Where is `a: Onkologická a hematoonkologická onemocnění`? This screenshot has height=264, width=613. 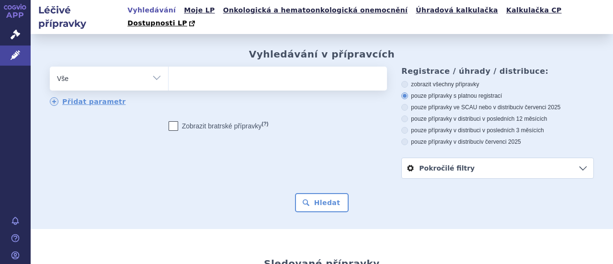
a: Onkologická a hematoonkologická onemocnění is located at coordinates (316, 10).